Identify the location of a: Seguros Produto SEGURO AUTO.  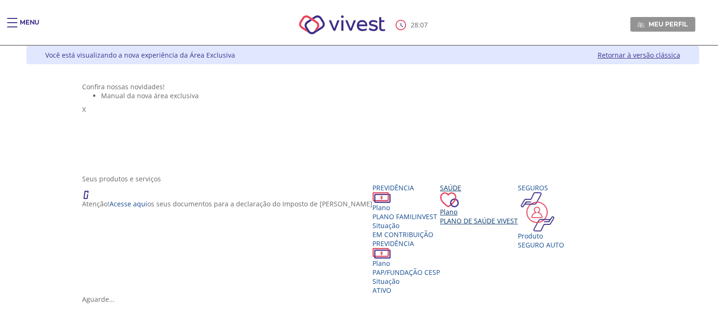
(541, 216).